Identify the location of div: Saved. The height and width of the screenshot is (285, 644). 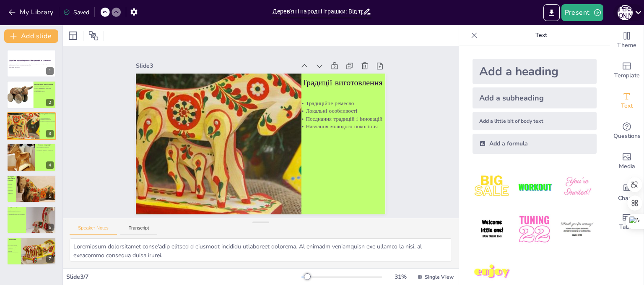
(76, 12).